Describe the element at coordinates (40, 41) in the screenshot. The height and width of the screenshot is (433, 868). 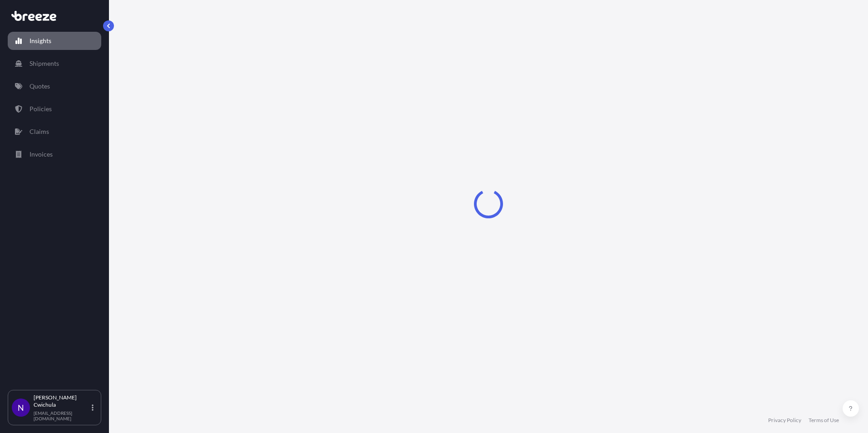
I see `p: Insights` at that location.